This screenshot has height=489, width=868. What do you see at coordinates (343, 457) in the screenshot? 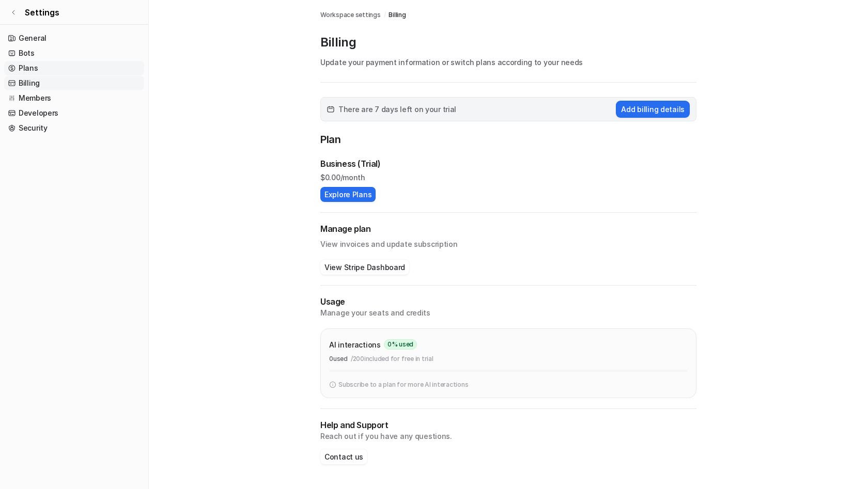
I see `button: Contact us` at bounding box center [343, 457].